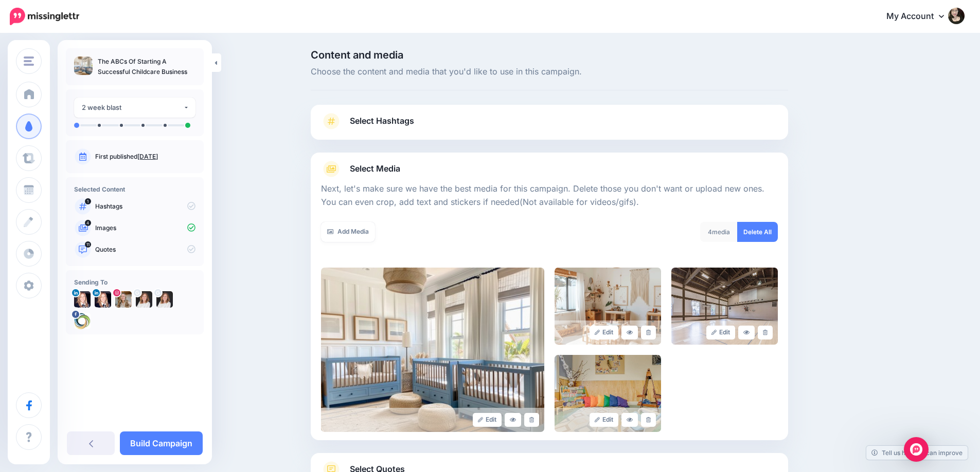 Image resolution: width=980 pixels, height=472 pixels. What do you see at coordinates (134, 107) in the screenshot?
I see `button: 2 week blast` at bounding box center [134, 107].